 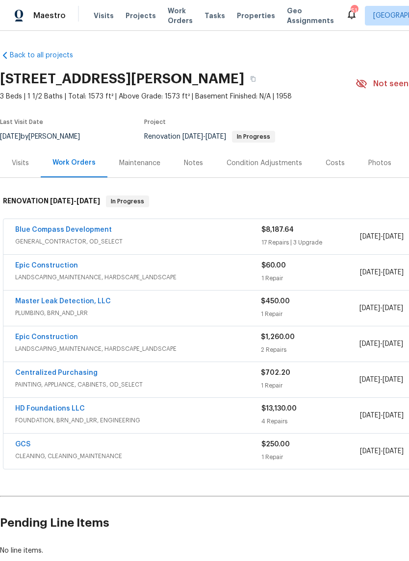 What do you see at coordinates (310, 243) in the screenshot?
I see `div: 17 Repairs | 3 Upgrade` at bounding box center [310, 243].